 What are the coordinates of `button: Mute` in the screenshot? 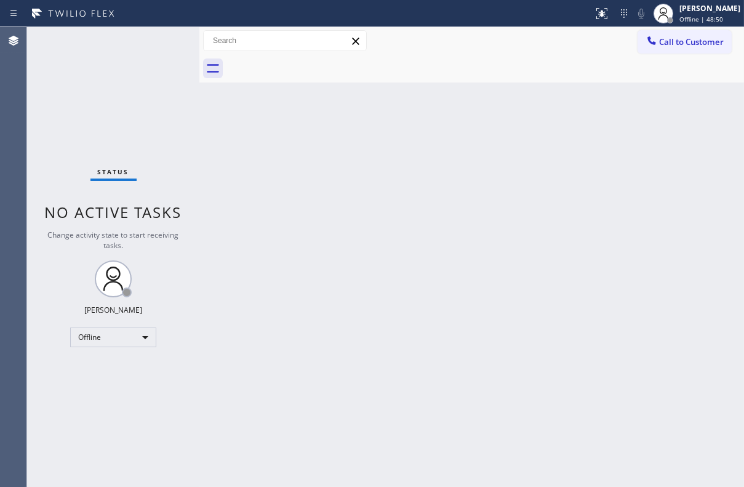 It's located at (642, 14).